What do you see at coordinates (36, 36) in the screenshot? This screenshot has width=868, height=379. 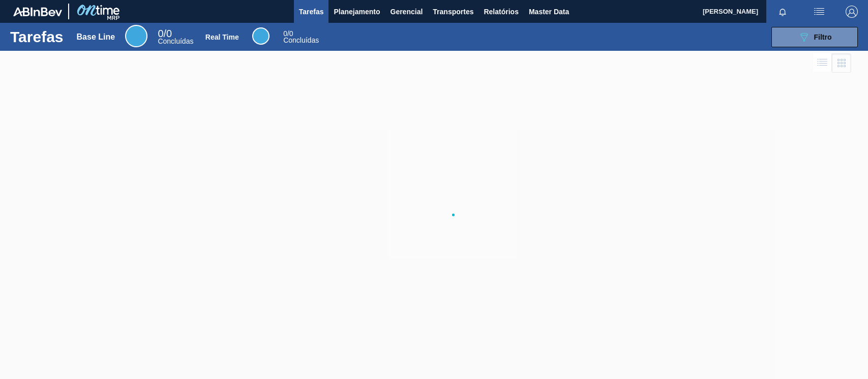 I see `h1: Tarefas` at bounding box center [36, 36].